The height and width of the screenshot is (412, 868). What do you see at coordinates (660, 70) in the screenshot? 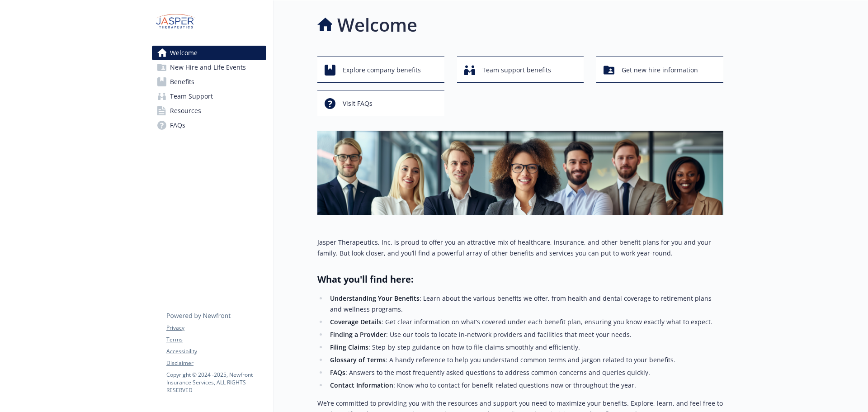
I see `span: Get new hire information` at bounding box center [660, 70].